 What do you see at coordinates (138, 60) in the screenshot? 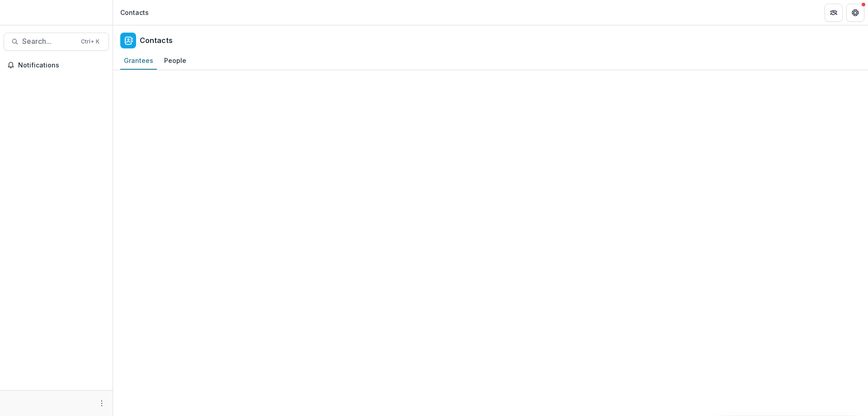
I see `div: Grantees` at bounding box center [138, 60].